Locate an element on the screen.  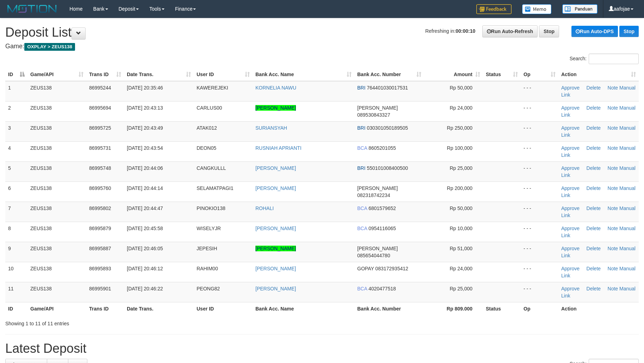
td: 6 is located at coordinates (16, 191).